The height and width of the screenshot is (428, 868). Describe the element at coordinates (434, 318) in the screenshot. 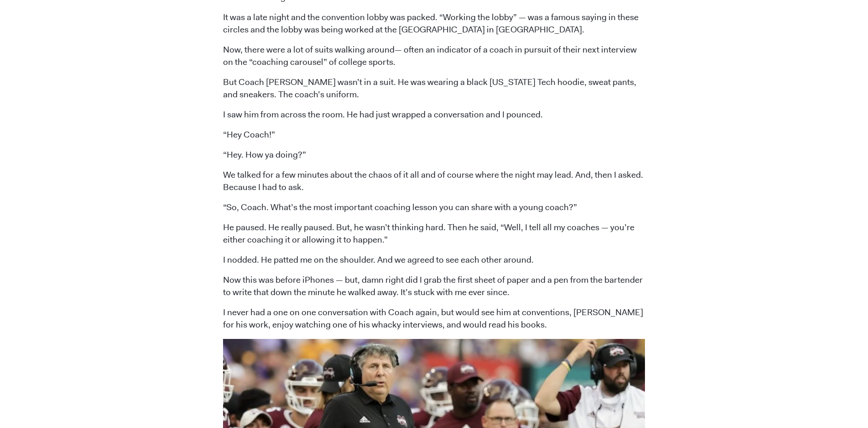

I see `p: I never had a one on one conversation with Coach again, but would see him at conventions, [PERSON...` at that location.